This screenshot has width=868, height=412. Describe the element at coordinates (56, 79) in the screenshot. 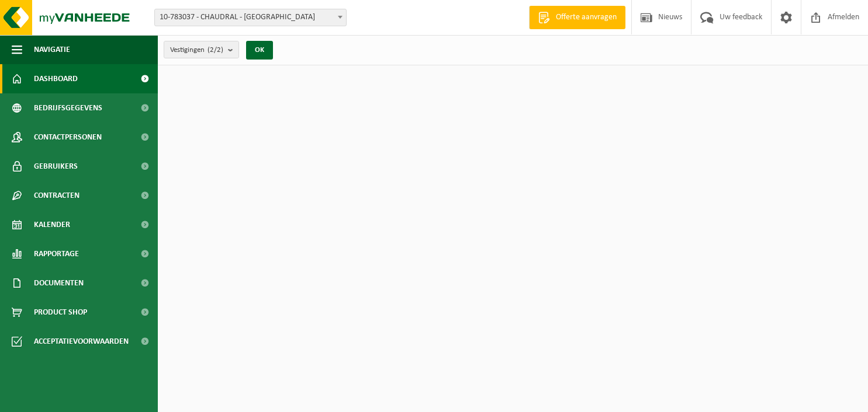

I see `span: Dashboard` at that location.